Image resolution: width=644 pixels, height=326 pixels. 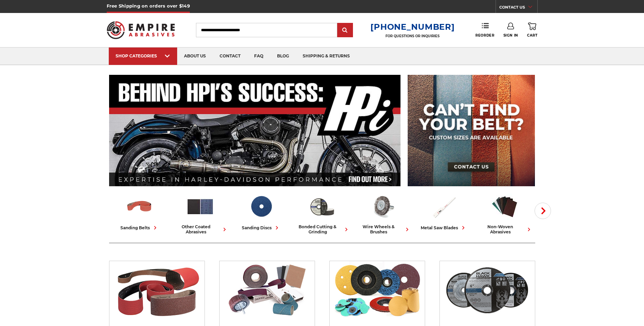 What do you see at coordinates (471, 130) in the screenshot?
I see `img: promo banner for custom belts.` at bounding box center [471, 130].